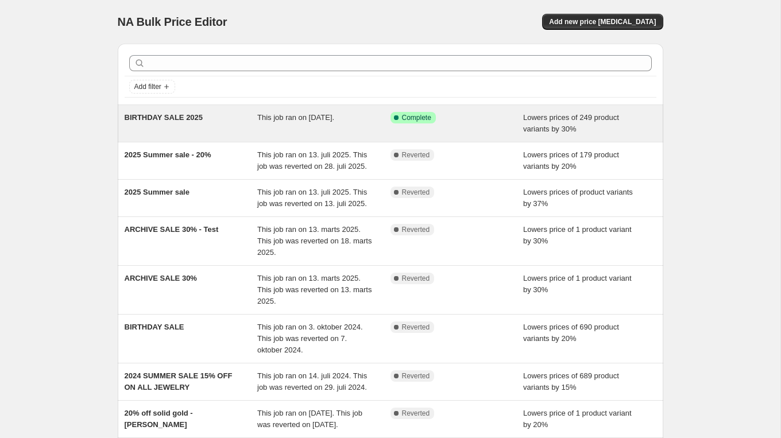 Image resolution: width=781 pixels, height=438 pixels. What do you see at coordinates (312, 160) in the screenshot?
I see `span: This job ran on 13. juli 2025. This job was reverted on 28. juli 2025.` at bounding box center [312, 160].